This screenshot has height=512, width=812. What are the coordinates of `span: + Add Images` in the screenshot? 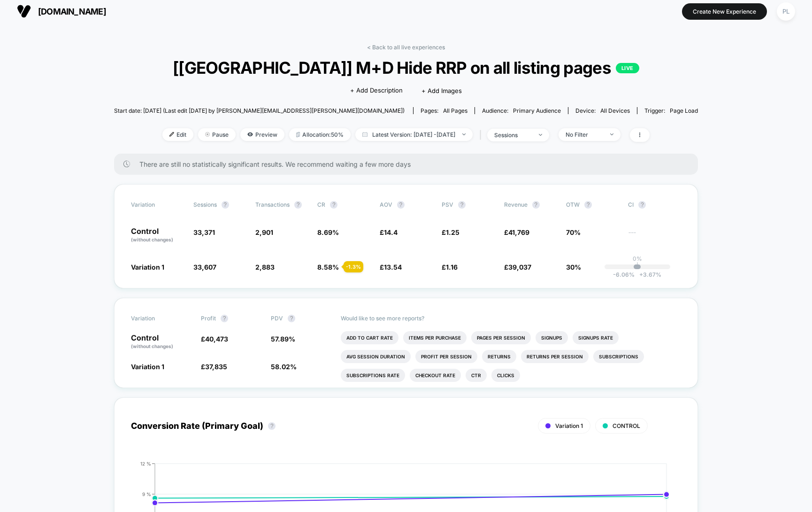 It's located at (441, 90).